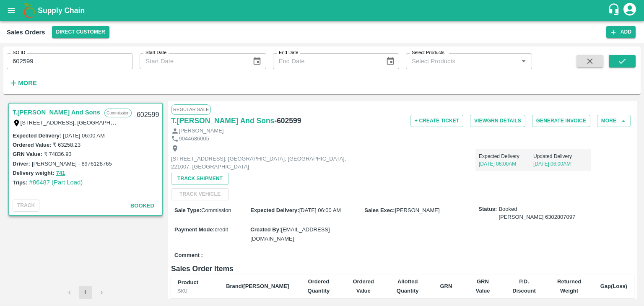 The width and height of the screenshot is (644, 306). I want to click on input: Enter SO ID, so click(70, 61).